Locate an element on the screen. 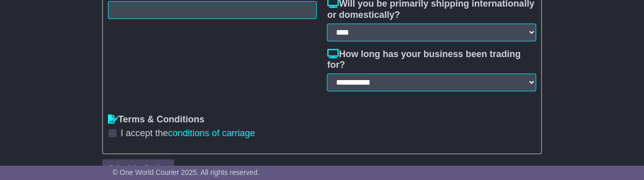  label: How long has your business been trading for? is located at coordinates (431, 59).